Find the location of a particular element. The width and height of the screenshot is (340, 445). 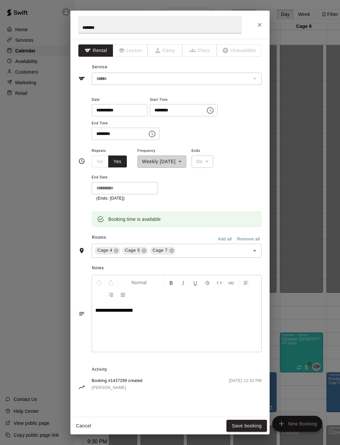

div: outlined button group is located at coordinates (109, 162).